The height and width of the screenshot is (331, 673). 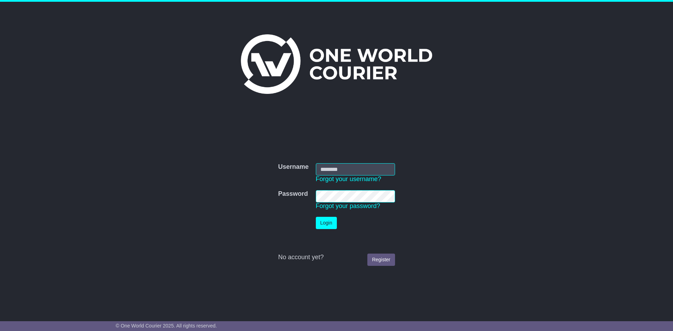 What do you see at coordinates (166, 326) in the screenshot?
I see `span: © One World Courier 2025. All rights reserved.` at bounding box center [166, 326].